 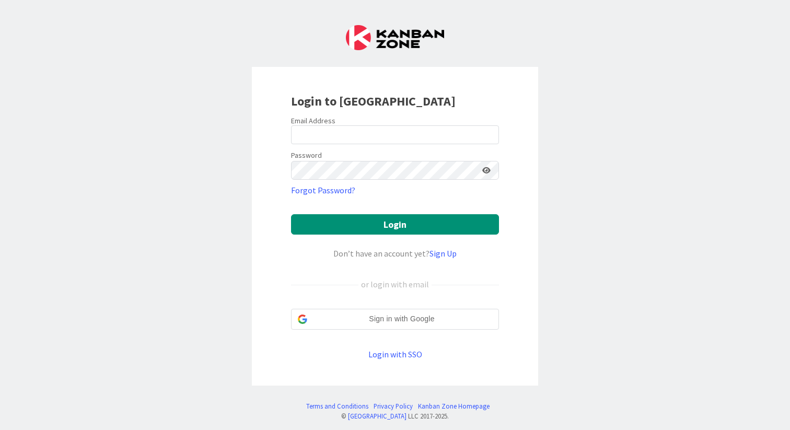 I want to click on div: or login with email, so click(x=395, y=284).